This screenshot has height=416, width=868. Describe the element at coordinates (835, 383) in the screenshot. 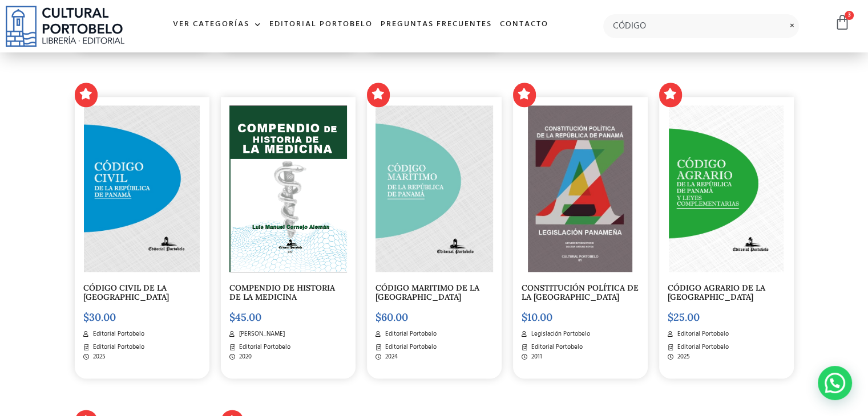

I see `div: Contactar por WhatsApp` at that location.